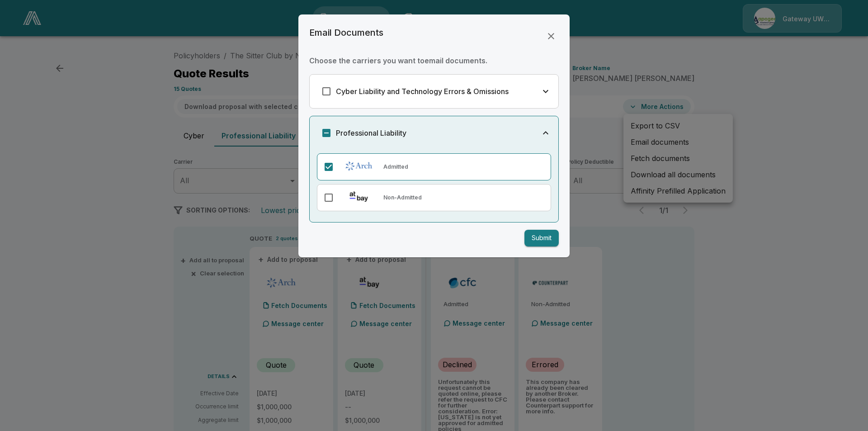 The height and width of the screenshot is (431, 868). Describe the element at coordinates (346, 33) in the screenshot. I see `h6: Email Documents` at that location.